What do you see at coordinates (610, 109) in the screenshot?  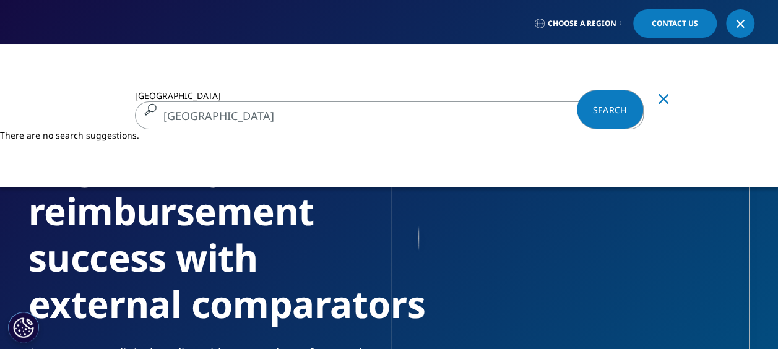 I see `a: Search` at bounding box center [610, 109].